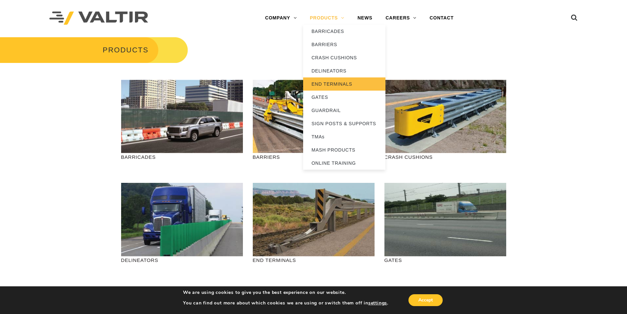 This screenshot has width=627, height=314. I want to click on a: BARRIERS, so click(344, 44).